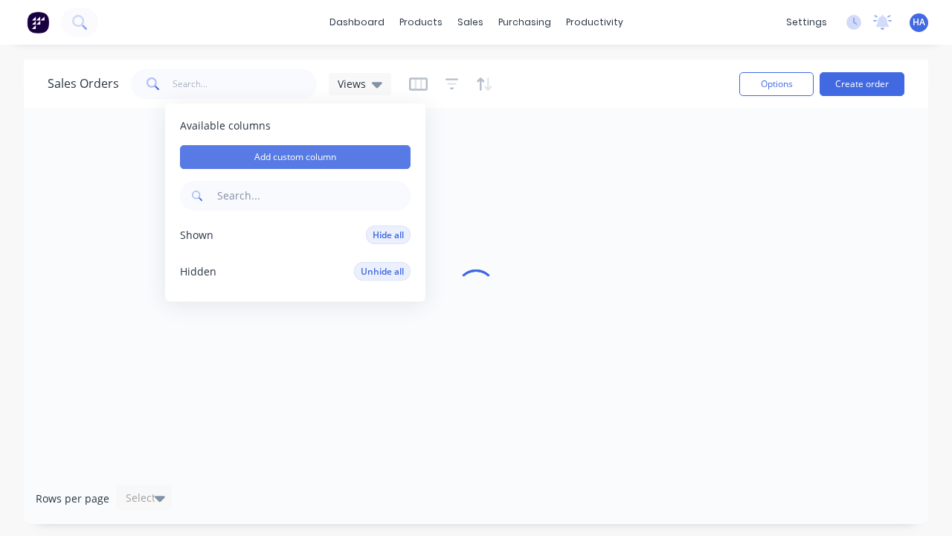 This screenshot has width=952, height=536. Describe the element at coordinates (862, 84) in the screenshot. I see `button: Create order` at that location.